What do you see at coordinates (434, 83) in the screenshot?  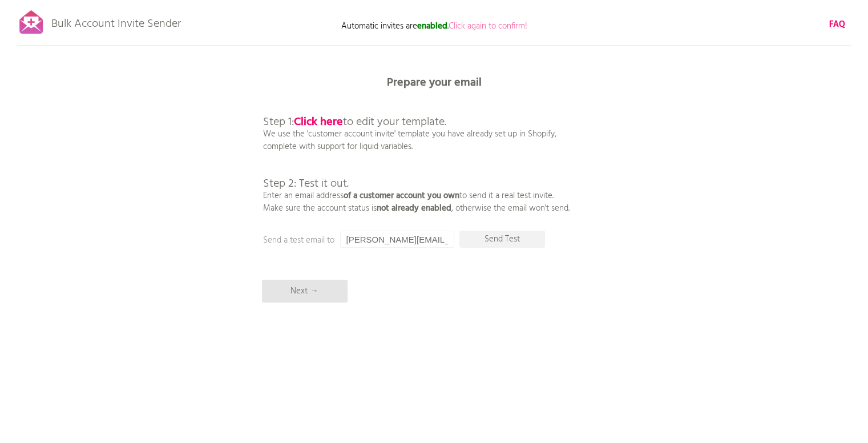 I see `b: Prepare your email` at bounding box center [434, 83].